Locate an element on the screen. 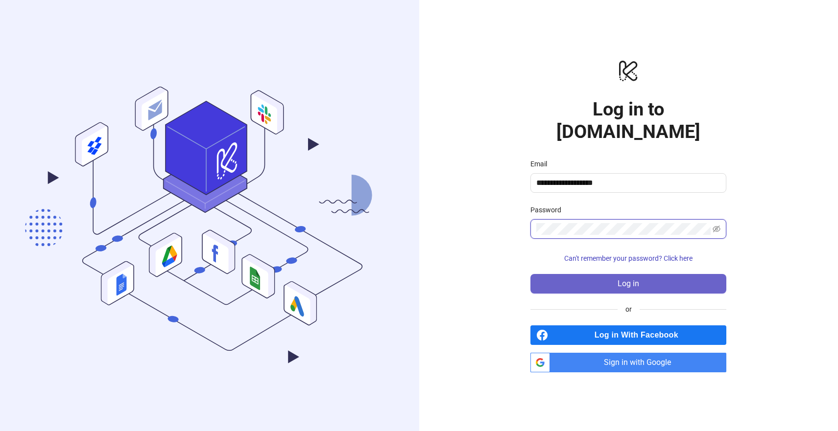 The width and height of the screenshot is (838, 431). a: Can't remember your password? Click here is located at coordinates (628, 259).